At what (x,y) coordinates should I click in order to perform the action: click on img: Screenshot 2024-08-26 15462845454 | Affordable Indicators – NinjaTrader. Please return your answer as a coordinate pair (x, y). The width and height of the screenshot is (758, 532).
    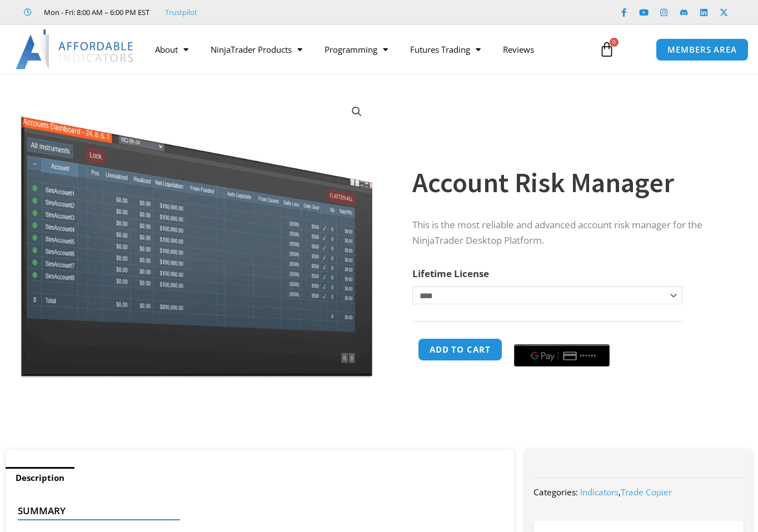
    Looking at the image, I should click on (196, 235).